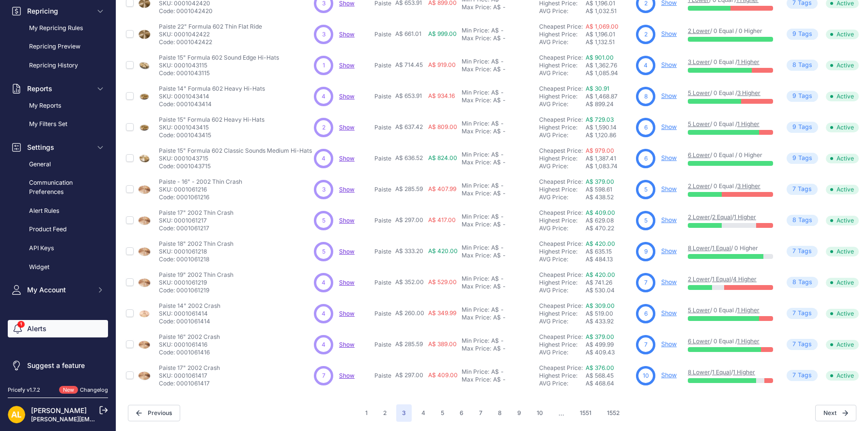 This screenshot has width=868, height=431. What do you see at coordinates (212, 120) in the screenshot?
I see `p: Paiste 15" Formula 602 Heavy Hi-Hats` at bounding box center [212, 120].